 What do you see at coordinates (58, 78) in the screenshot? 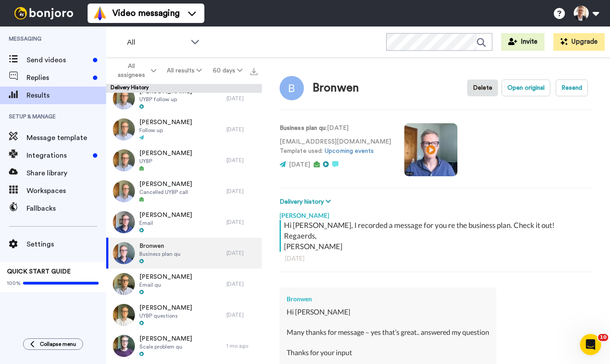
I see `span: Replies` at bounding box center [58, 78].